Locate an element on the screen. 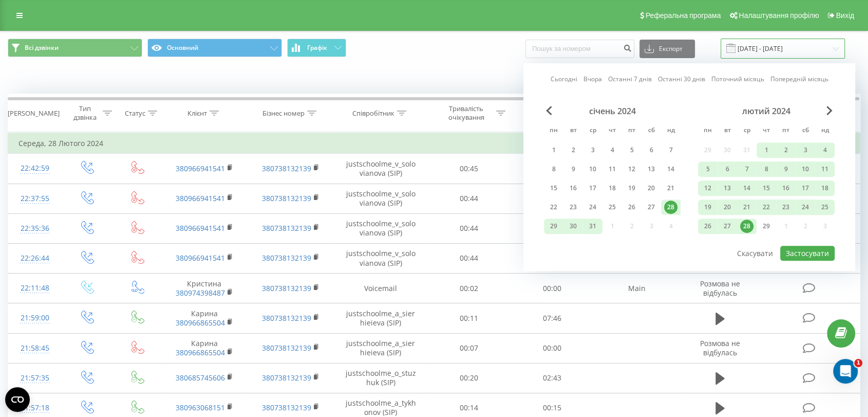 The image size is (868, 417). button: Графік is located at coordinates (316, 48).